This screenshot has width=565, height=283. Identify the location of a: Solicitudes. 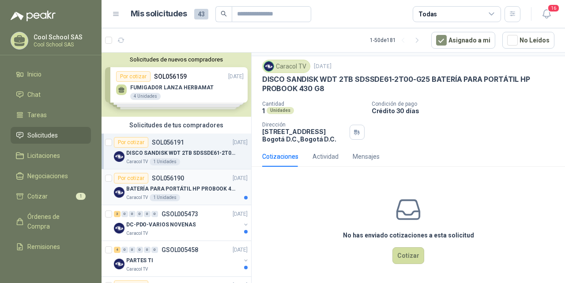
(51, 135).